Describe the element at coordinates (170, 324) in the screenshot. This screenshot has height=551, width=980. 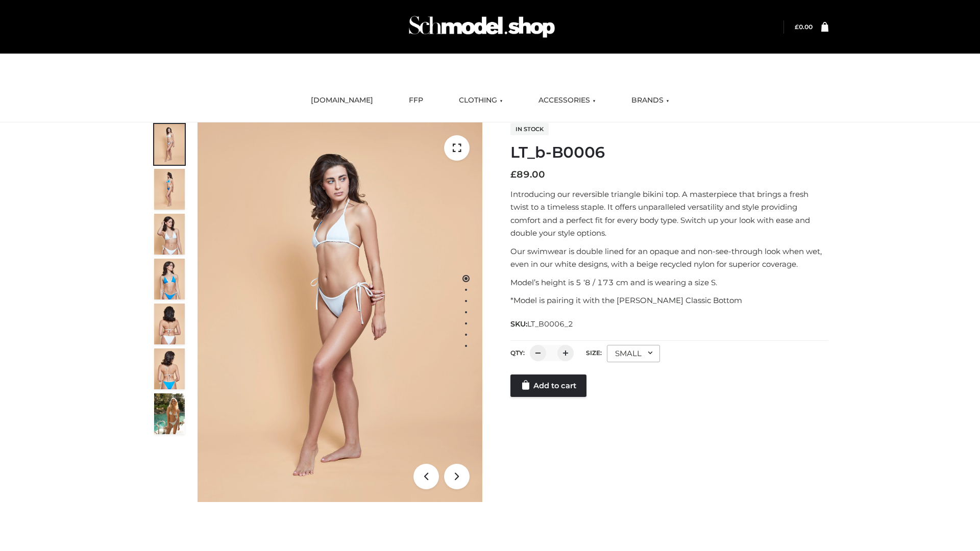
I see `img: ArielClassicBikiniTop_CloudNine_AzureSky_OW114ECO_7-scaled.jpg` at that location.